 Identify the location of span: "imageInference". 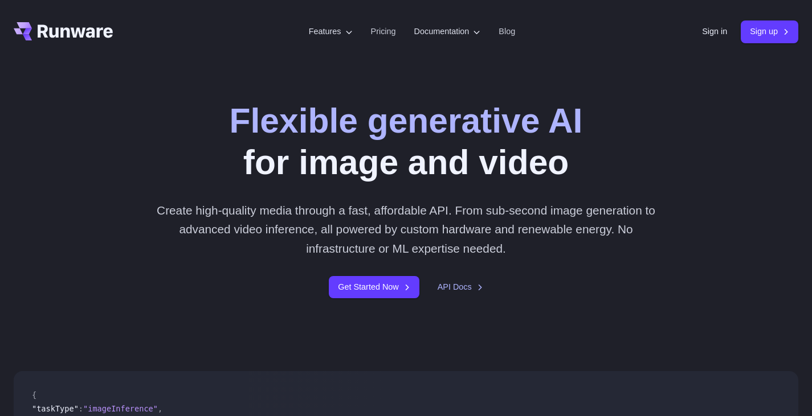
(120, 409).